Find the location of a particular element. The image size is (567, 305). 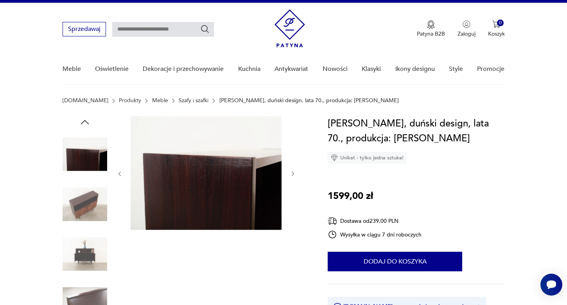

img: Ikonka użytkownika is located at coordinates (467, 24).